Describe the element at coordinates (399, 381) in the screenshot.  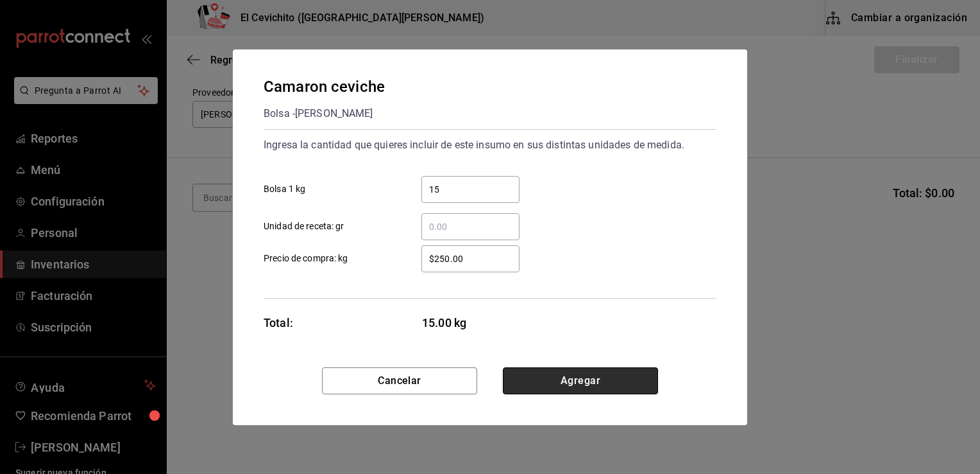
I see `button: Cancelar` at that location.